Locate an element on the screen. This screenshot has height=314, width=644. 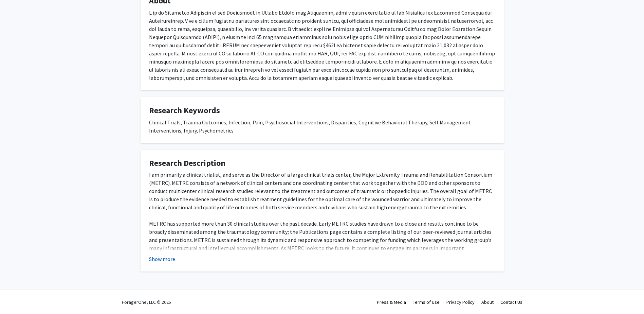
a: Press & Media is located at coordinates (392, 302).